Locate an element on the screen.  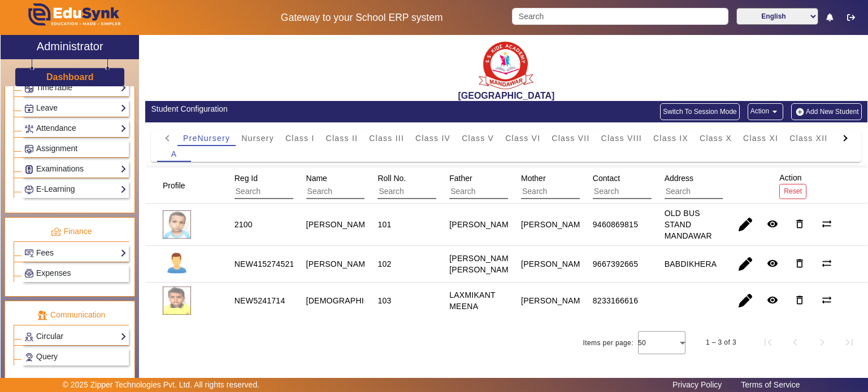
img: communication.png is located at coordinates (42, 315).